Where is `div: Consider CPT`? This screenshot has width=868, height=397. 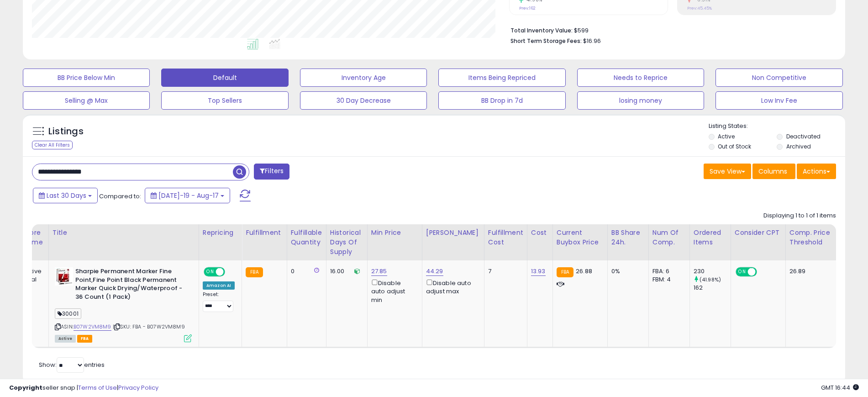 div: Consider CPT is located at coordinates (758, 233).